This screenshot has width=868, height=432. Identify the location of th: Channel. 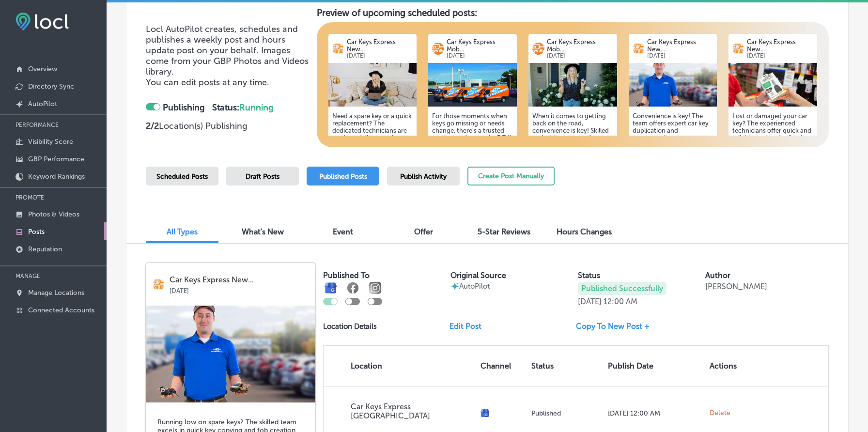
(502, 365).